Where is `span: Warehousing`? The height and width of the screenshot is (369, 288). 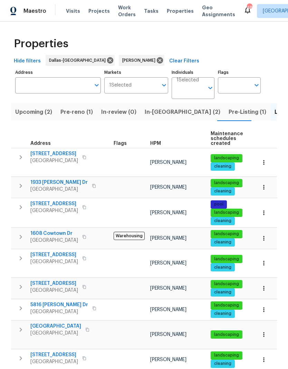
span: Warehousing is located at coordinates (129, 236).